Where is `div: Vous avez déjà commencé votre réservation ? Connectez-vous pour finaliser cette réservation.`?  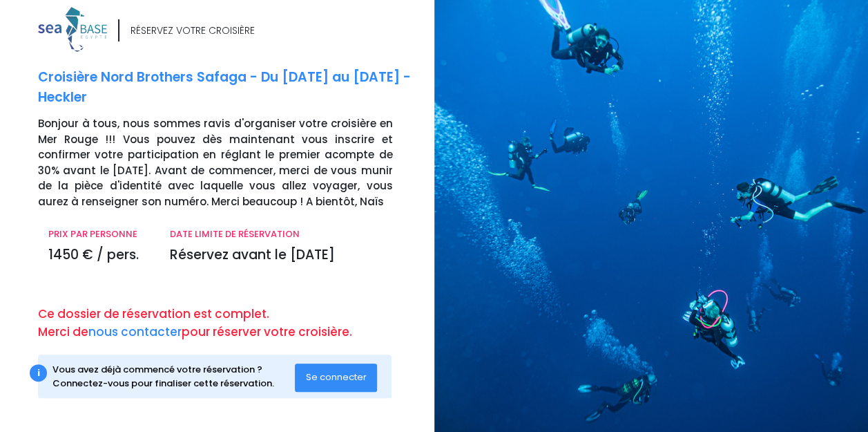
div: Vous avez déjà commencé votre réservation ? Connectez-vous pour finaliser cette réservation. is located at coordinates (173, 376).